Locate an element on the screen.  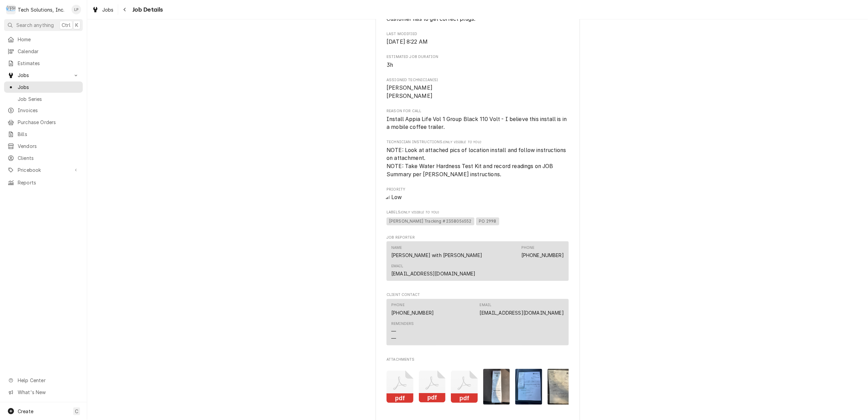
div: Estimated Job Duration is located at coordinates (478, 61).